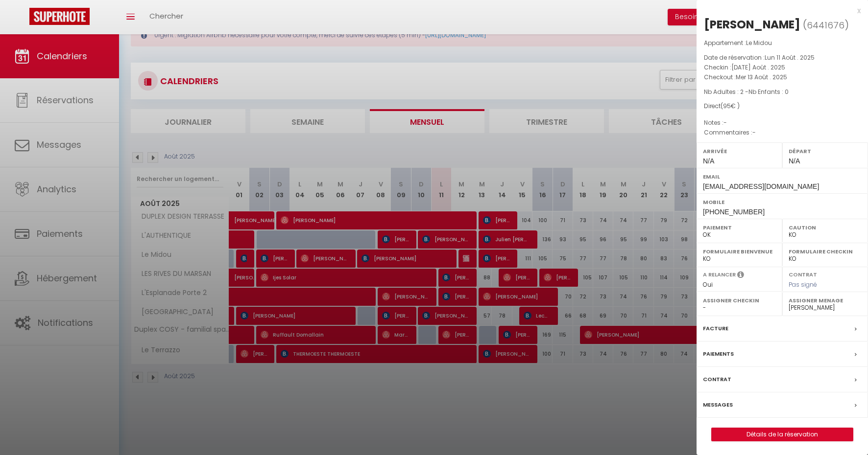 Image resolution: width=868 pixels, height=455 pixels. What do you see at coordinates (782, 435) in the screenshot?
I see `a: Détails de la réservation` at bounding box center [782, 435].